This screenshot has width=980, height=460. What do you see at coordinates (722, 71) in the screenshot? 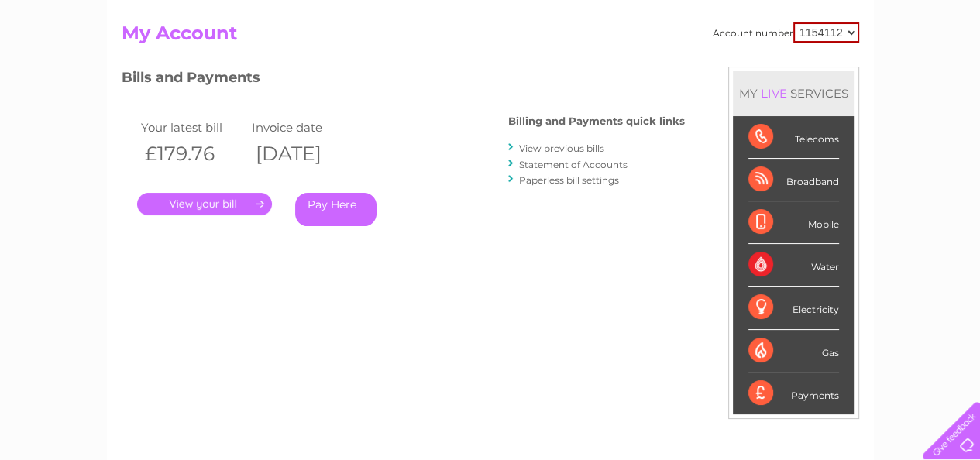
I see `a: Water` at bounding box center [722, 71].